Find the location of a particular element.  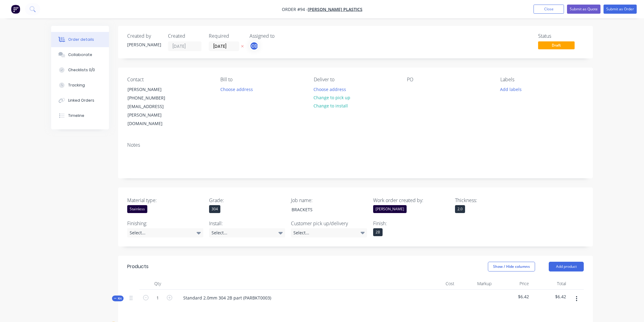

button: Submit as Order is located at coordinates (620, 9).